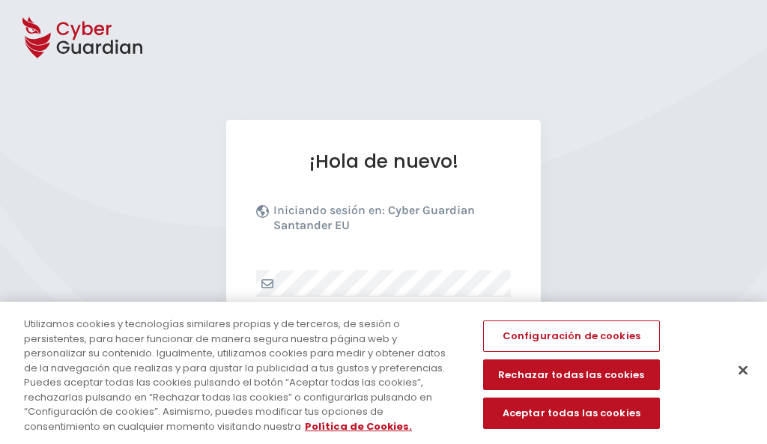  What do you see at coordinates (390, 222) in the screenshot?
I see `p: Iniciando sesión en:` at bounding box center [390, 222].